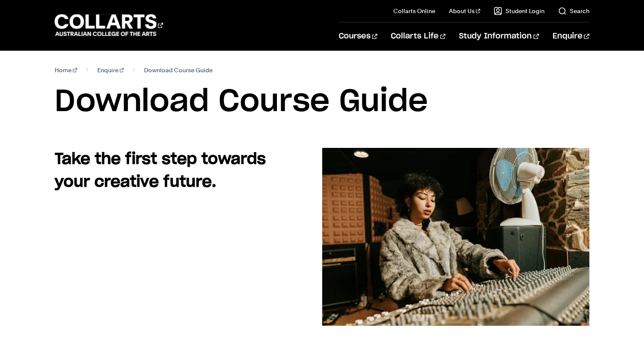 The height and width of the screenshot is (349, 644). What do you see at coordinates (322, 102) in the screenshot?
I see `h1: Download Course Guide` at bounding box center [322, 102].